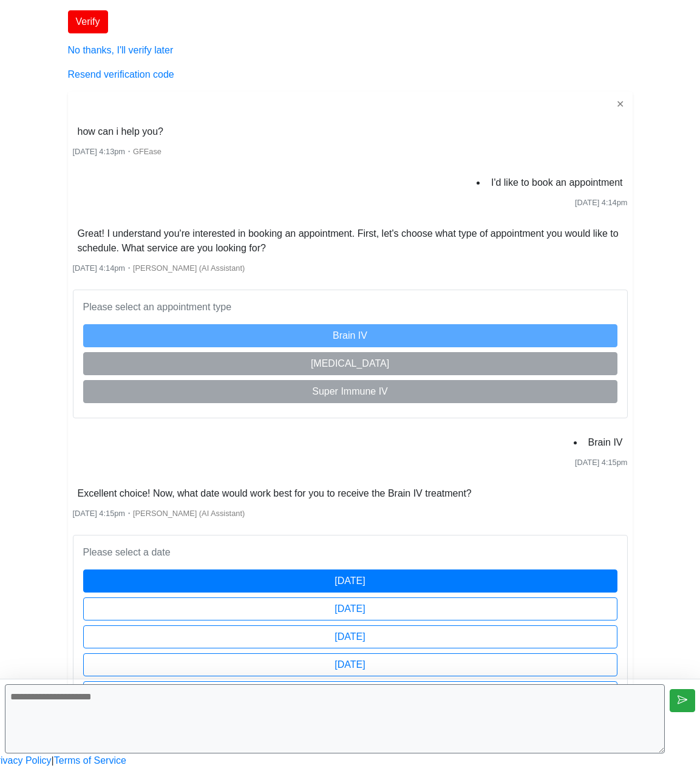 This screenshot has height=768, width=700. I want to click on a: Resend verification code, so click(121, 74).